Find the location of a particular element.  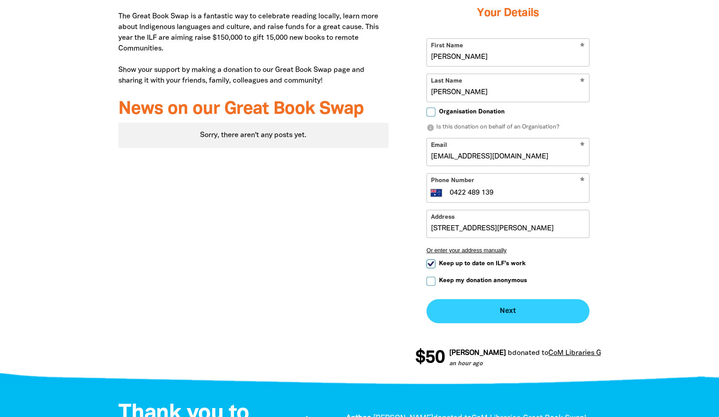

button: Or enter your address manually is located at coordinates (508, 250).